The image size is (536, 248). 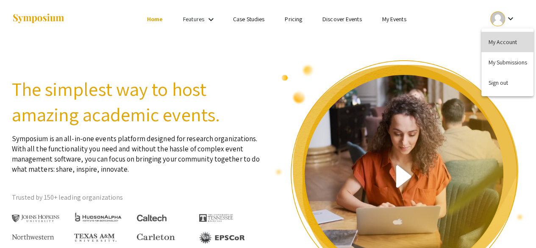 I want to click on img: EPSCOR, so click(x=222, y=237).